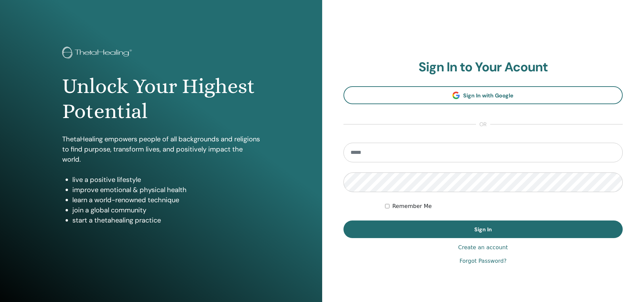 Image resolution: width=644 pixels, height=302 pixels. I want to click on h1: Unlock Your Highest Potential, so click(161, 99).